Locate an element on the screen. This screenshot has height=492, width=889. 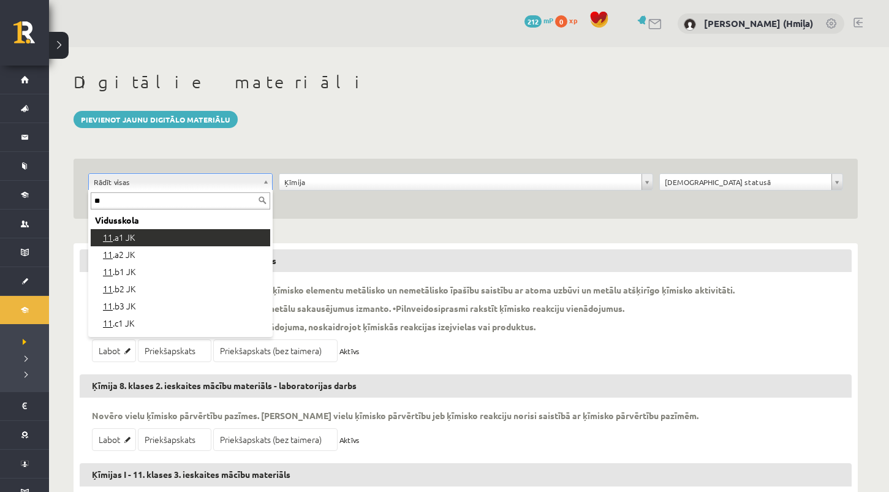
div: .b3 JK is located at coordinates (180, 306).